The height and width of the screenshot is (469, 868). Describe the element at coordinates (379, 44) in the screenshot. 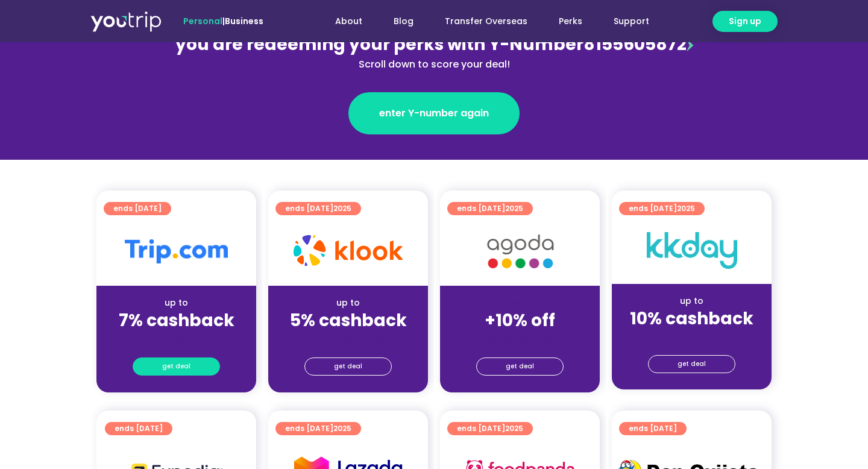

I see `span: you are redeeming your perks with Y-Number` at that location.